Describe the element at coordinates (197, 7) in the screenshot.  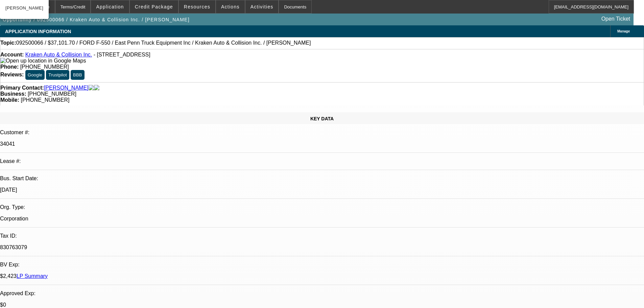
I see `span: Resources` at that location.